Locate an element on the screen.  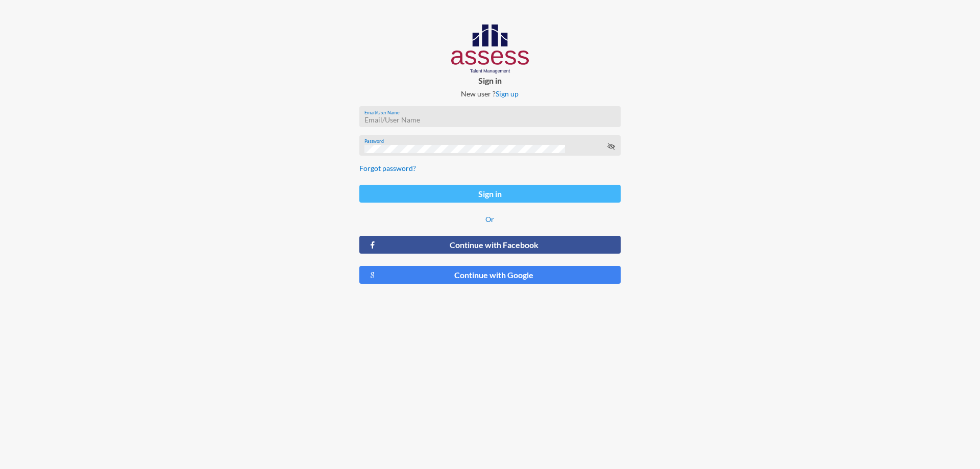
a: Forgot password? is located at coordinates (387, 168).